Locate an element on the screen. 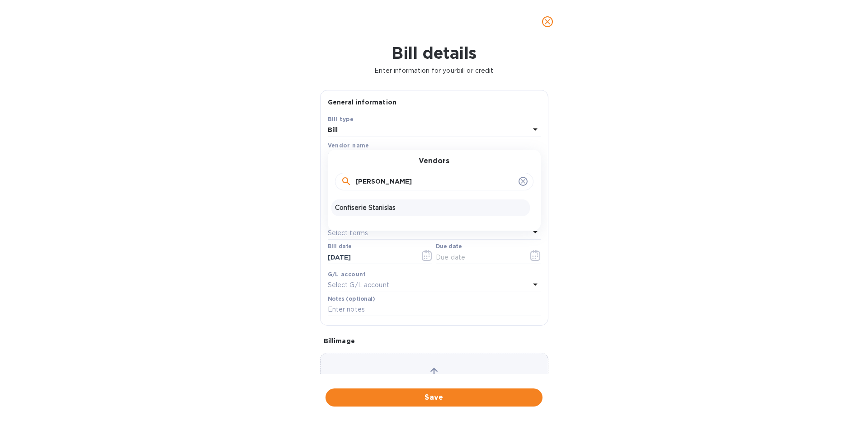 The image size is (868, 421). p: Select G/L account is located at coordinates (359, 285).